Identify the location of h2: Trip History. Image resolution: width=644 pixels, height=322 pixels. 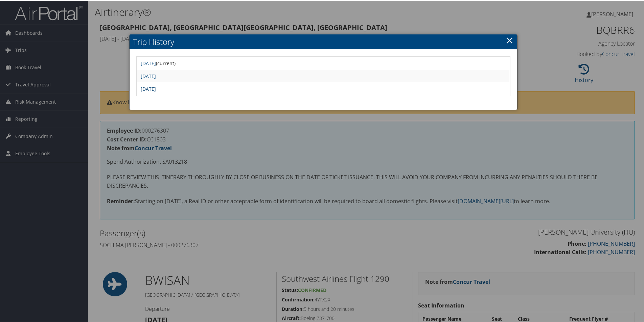
(323, 41).